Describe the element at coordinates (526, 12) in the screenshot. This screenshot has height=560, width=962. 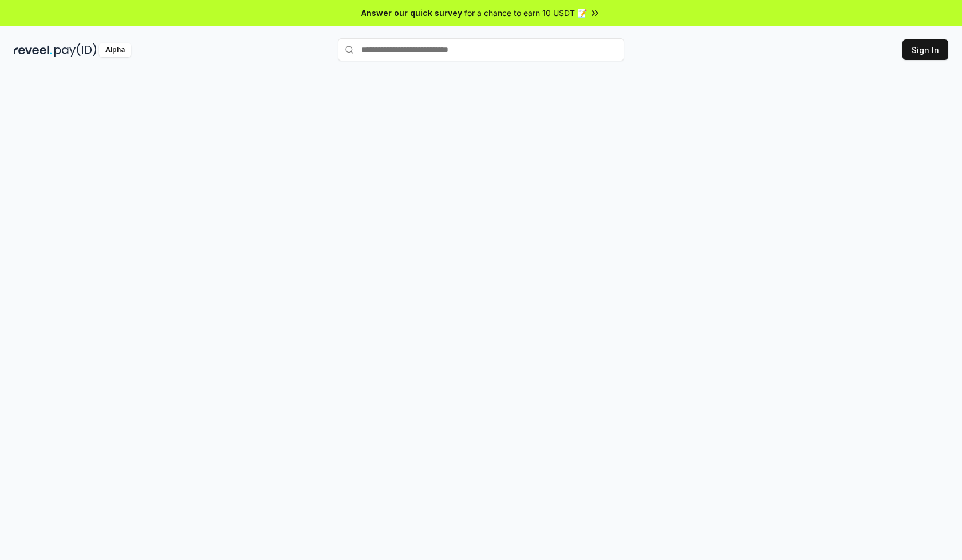
I see `span: for a chance to earn 10 USDT 📝` at that location.